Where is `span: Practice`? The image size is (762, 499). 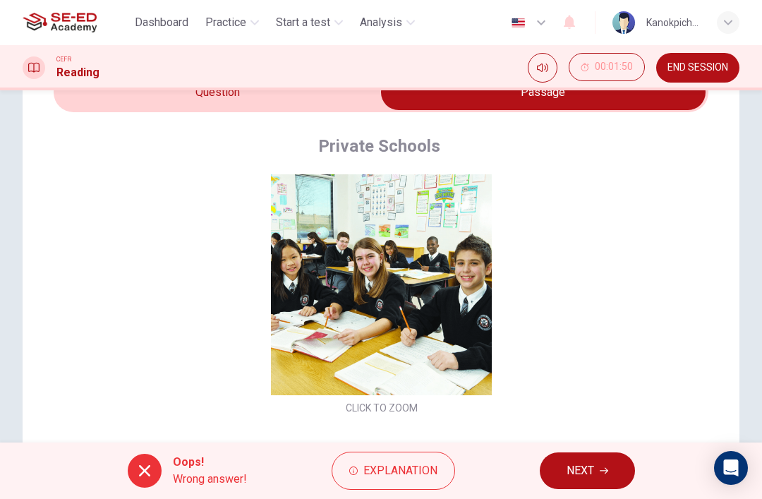
span: Practice is located at coordinates (226, 23).